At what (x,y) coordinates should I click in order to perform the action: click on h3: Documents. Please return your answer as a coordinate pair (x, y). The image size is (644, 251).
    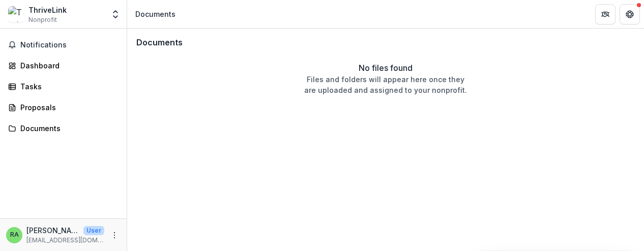
    Looking at the image, I should click on (159, 42).